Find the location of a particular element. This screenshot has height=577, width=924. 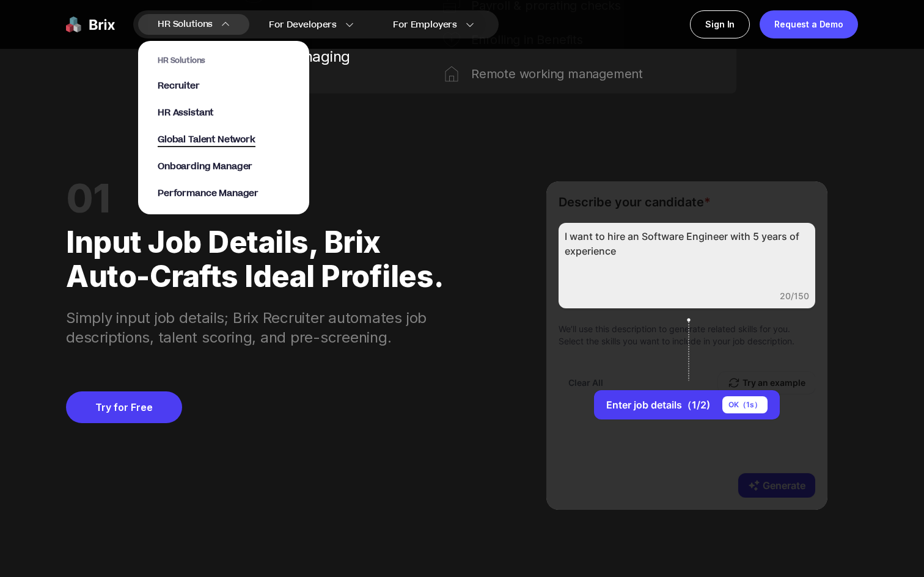

a: HR Assistant is located at coordinates (224, 113).